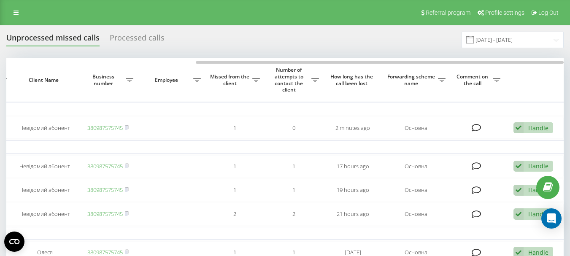 The width and height of the screenshot is (570, 256). Describe the element at coordinates (45, 80) in the screenshot. I see `span: Client Name` at that location.